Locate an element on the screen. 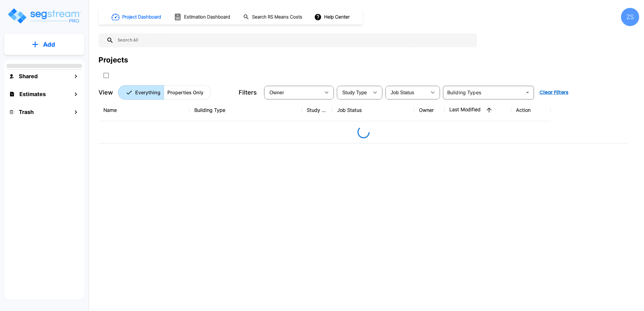 The height and width of the screenshot is (311, 644). input: Search All is located at coordinates (294, 40).